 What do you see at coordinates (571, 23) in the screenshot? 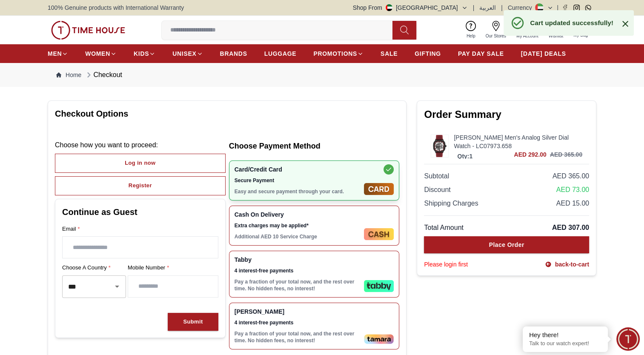
I see `div: Cart updated successfully!` at bounding box center [571, 23].